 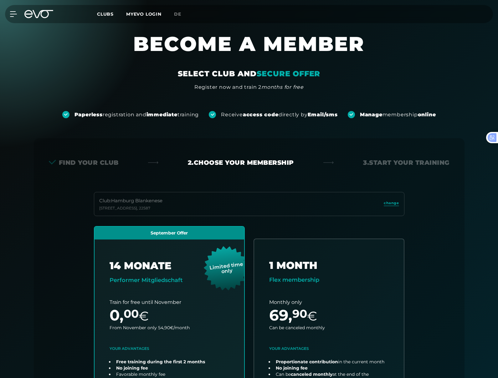 What do you see at coordinates (288, 73) in the screenshot?
I see `em: SECURE OFFER` at bounding box center [288, 73].